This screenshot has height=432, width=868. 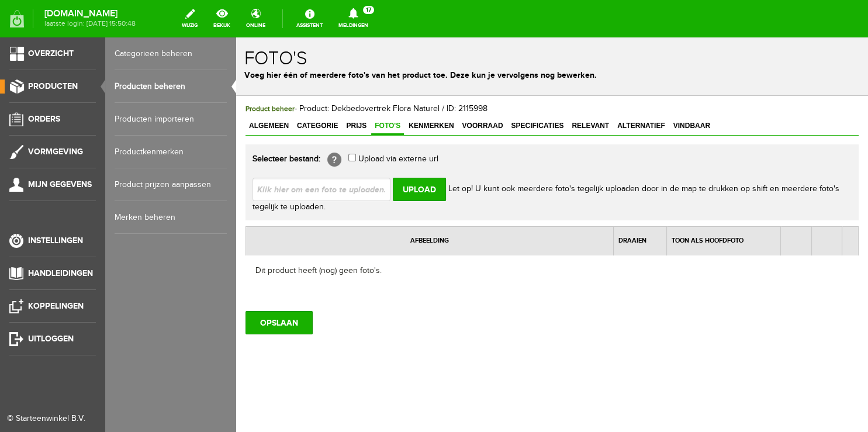 What do you see at coordinates (171, 86) in the screenshot?
I see `a: Producten beheren` at bounding box center [171, 86].